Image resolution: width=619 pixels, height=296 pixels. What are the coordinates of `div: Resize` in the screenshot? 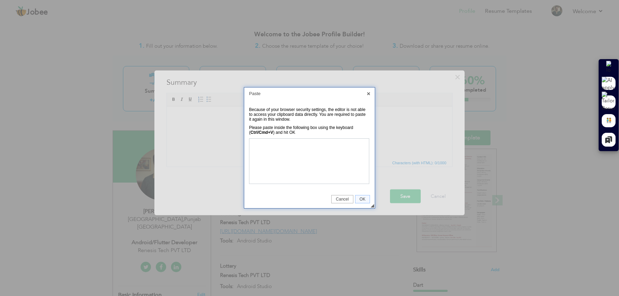 It's located at (372, 205).